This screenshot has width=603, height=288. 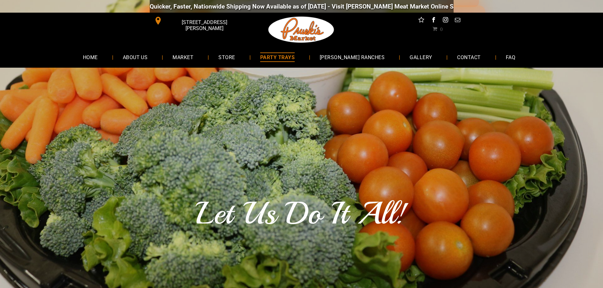 What do you see at coordinates (469, 57) in the screenshot?
I see `a: CONTACT` at bounding box center [469, 57].